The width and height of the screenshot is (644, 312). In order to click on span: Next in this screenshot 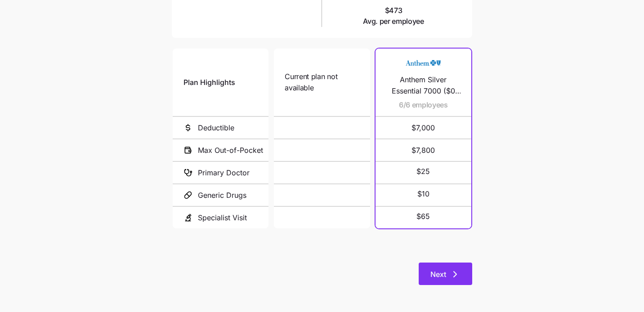, I will do `click(438, 274)`.